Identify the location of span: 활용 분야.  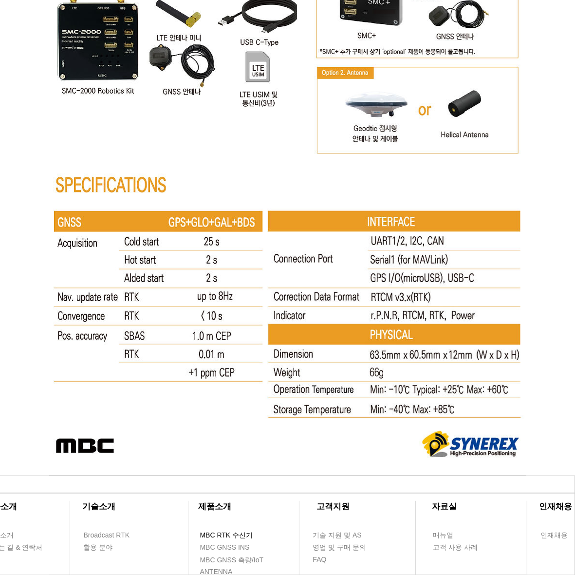
(98, 548).